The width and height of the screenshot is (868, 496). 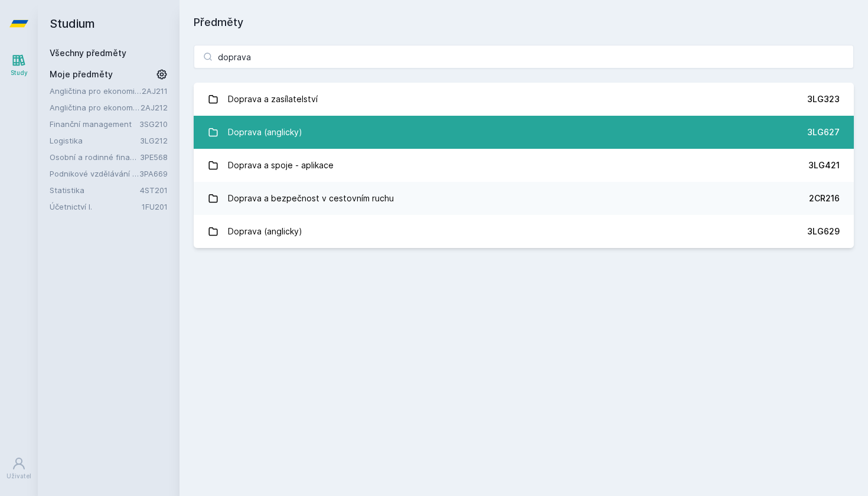 I want to click on a: Statistika, so click(x=95, y=190).